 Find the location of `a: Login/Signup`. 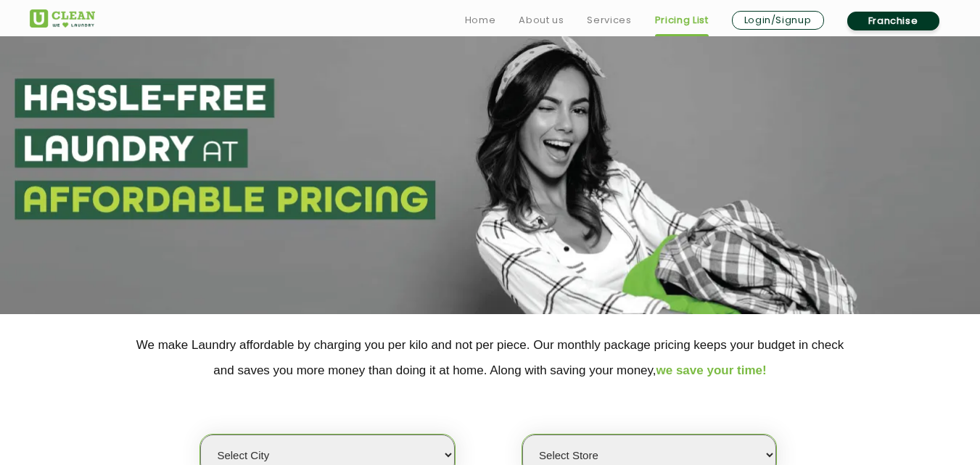

a: Login/Signup is located at coordinates (778, 21).